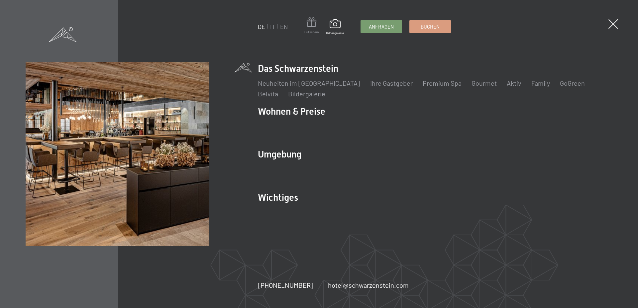 This screenshot has width=638, height=308. Describe the element at coordinates (514, 83) in the screenshot. I see `a: Aktiv` at that location.